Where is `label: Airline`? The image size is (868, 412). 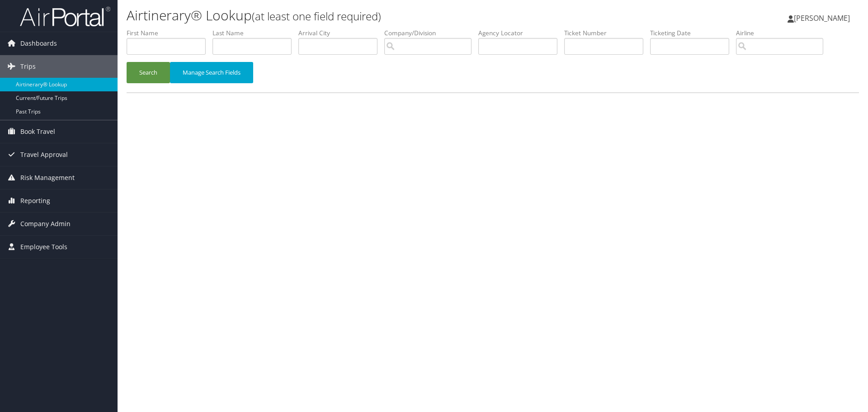
label: Airline is located at coordinates (783, 33).